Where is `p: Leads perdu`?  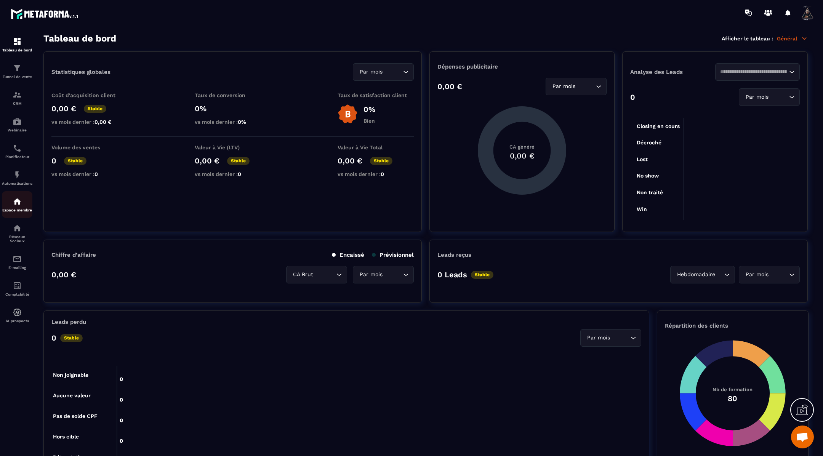
p: Leads perdu is located at coordinates (69, 322).